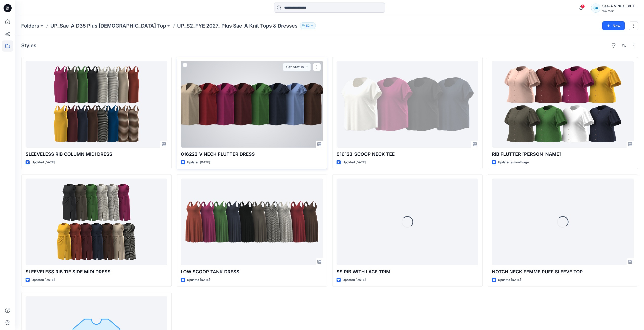  I want to click on a: 016222_V NECK FLUTTER DRESS, so click(252, 104).